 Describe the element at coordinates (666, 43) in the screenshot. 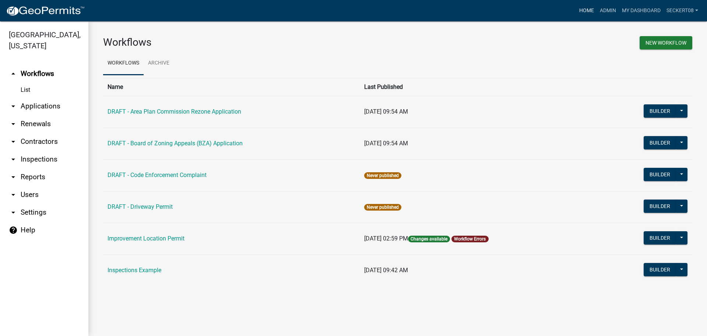

I see `button: New Workflow` at that location.